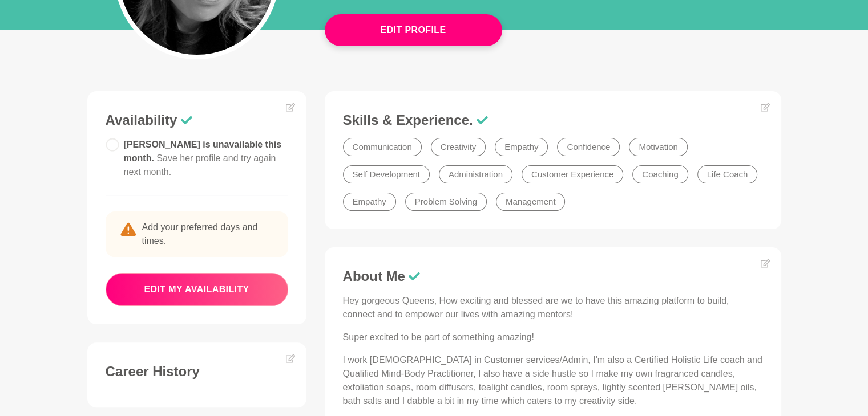  I want to click on p: Super excited to be part of something amazing!, so click(553, 338).